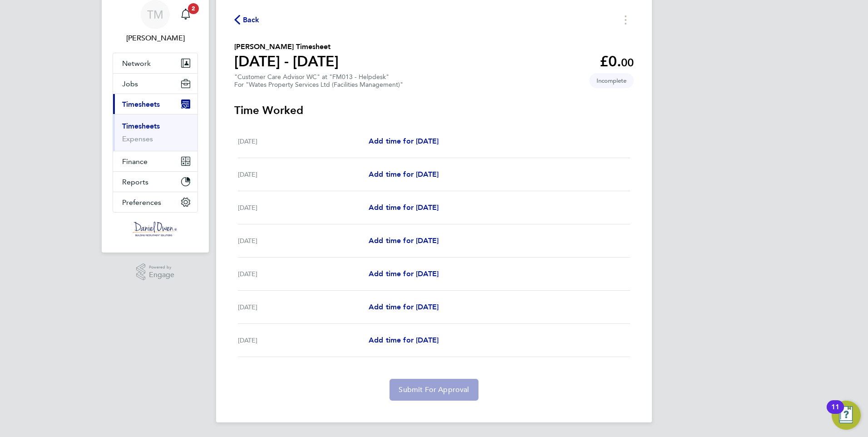  What do you see at coordinates (138, 139) in the screenshot?
I see `a: Expenses` at bounding box center [138, 139].